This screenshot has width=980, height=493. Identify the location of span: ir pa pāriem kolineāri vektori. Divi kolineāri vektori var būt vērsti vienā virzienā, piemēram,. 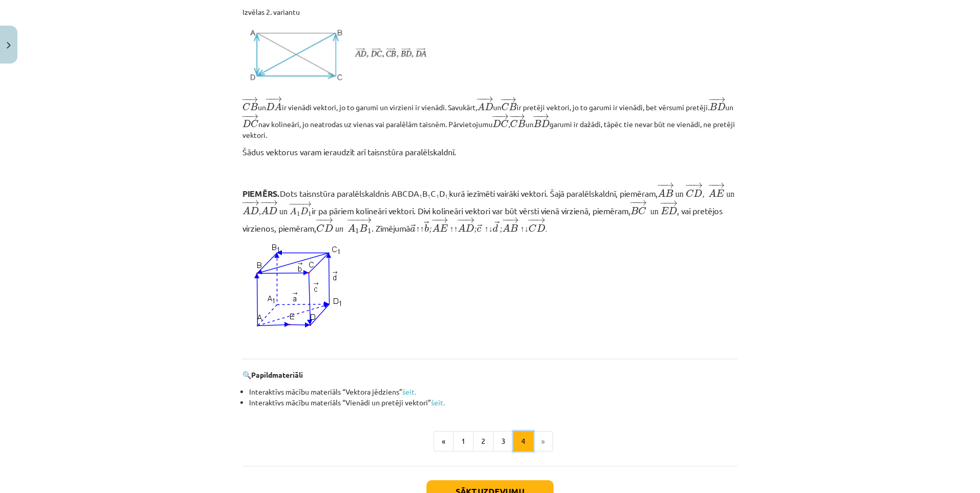
(471, 211).